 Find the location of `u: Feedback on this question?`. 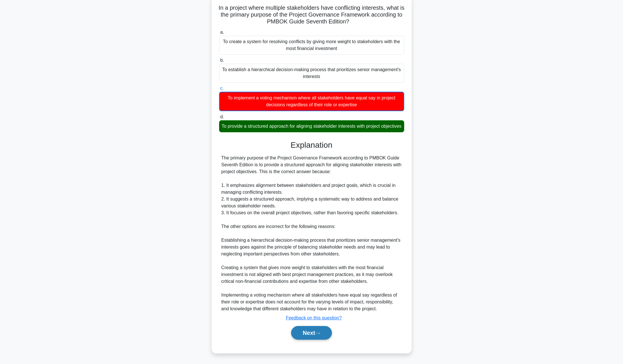

u: Feedback on this question? is located at coordinates (314, 318).